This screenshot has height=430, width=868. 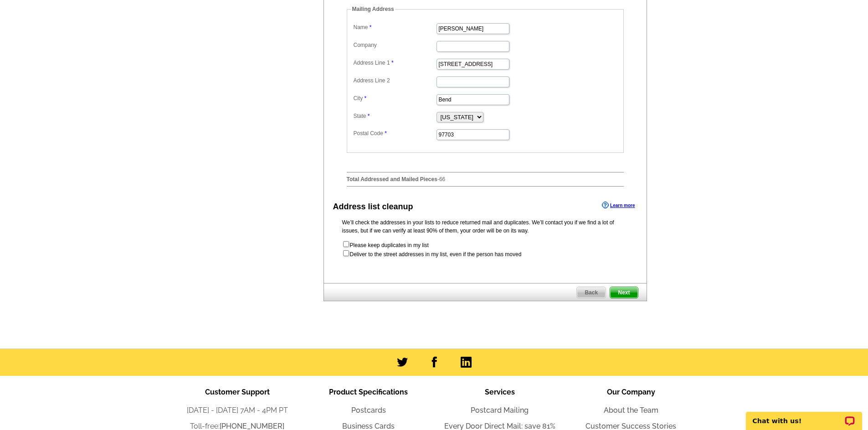 I want to click on label: Address Line 1, so click(x=394, y=63).